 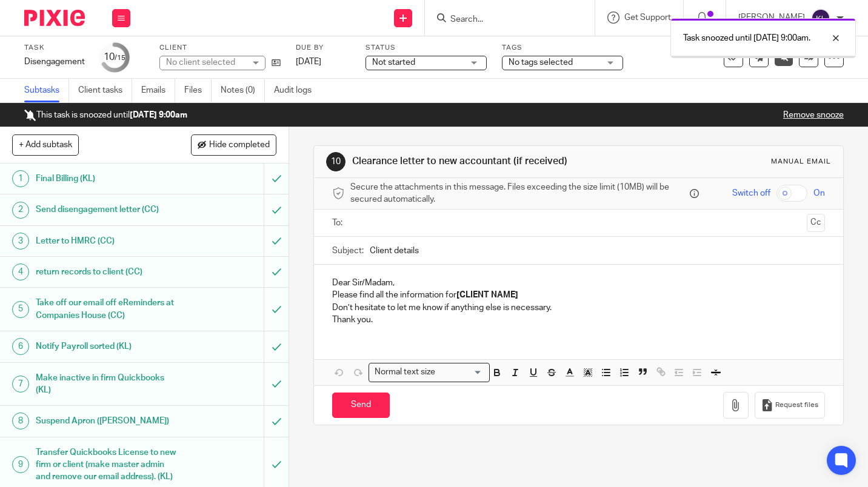 I want to click on span: Not started, so click(x=394, y=63).